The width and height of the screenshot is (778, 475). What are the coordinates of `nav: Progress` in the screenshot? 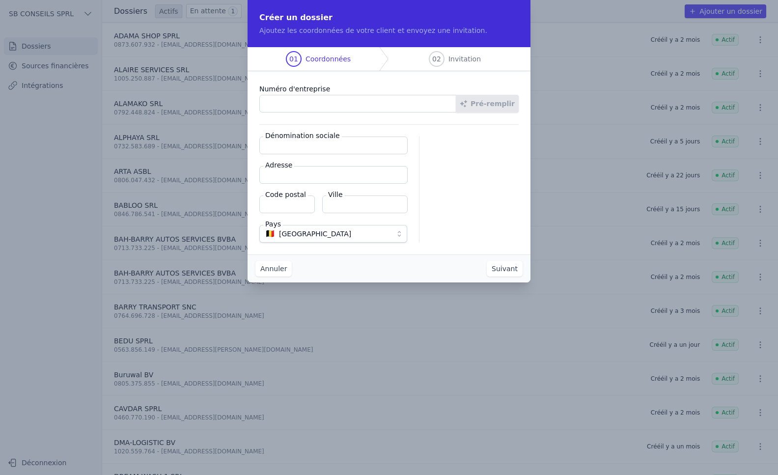 It's located at (389, 59).